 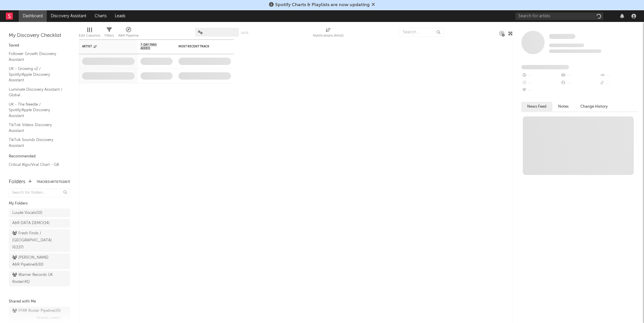 What do you see at coordinates (37, 165) in the screenshot?
I see `a: Critical Algo/Viral Chart - GB` at bounding box center [37, 165].